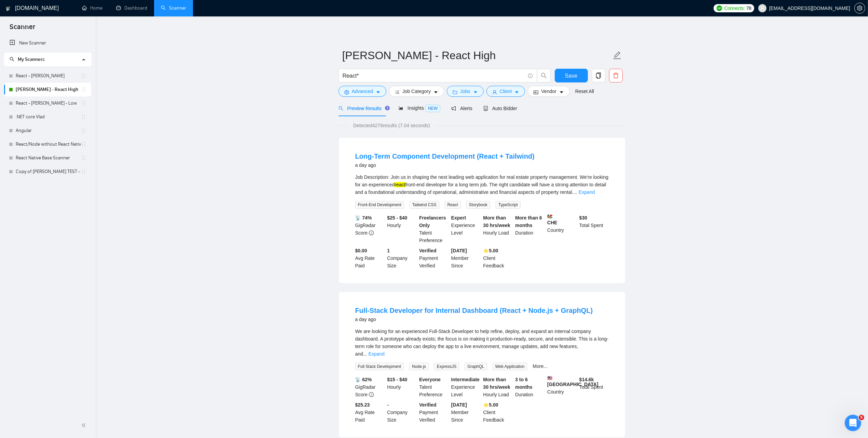 This screenshot has width=868, height=438. Describe the element at coordinates (478, 205) in the screenshot. I see `span: Storybook` at that location.